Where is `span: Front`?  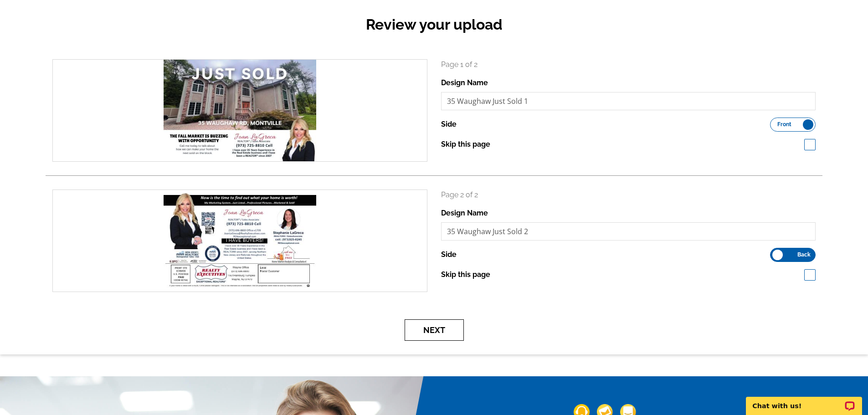 span: Front is located at coordinates (784, 124).